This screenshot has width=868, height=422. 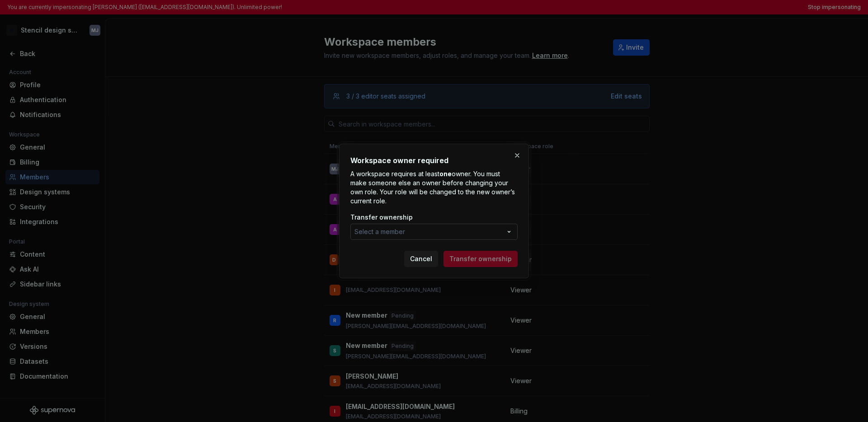 What do you see at coordinates (380, 232) in the screenshot?
I see `span: Select a member` at bounding box center [380, 232].